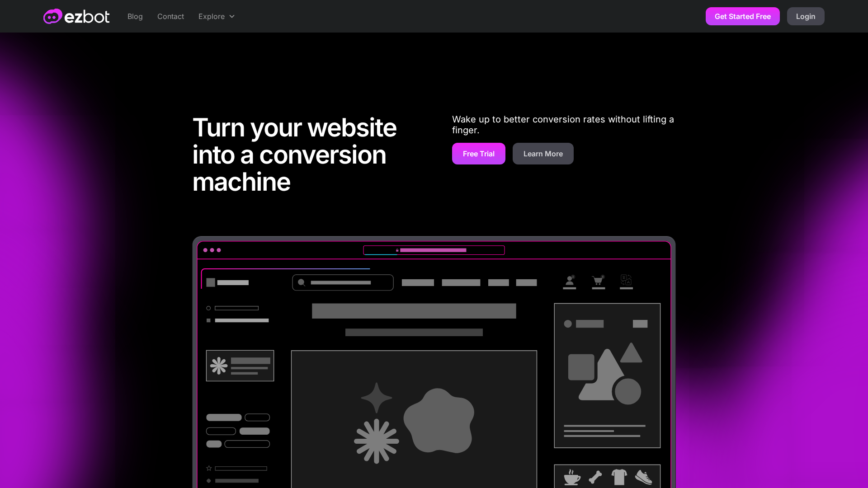 This screenshot has height=488, width=868. What do you see at coordinates (304, 157) in the screenshot?
I see `h1: Turn your website into a conversion machine` at bounding box center [304, 157].